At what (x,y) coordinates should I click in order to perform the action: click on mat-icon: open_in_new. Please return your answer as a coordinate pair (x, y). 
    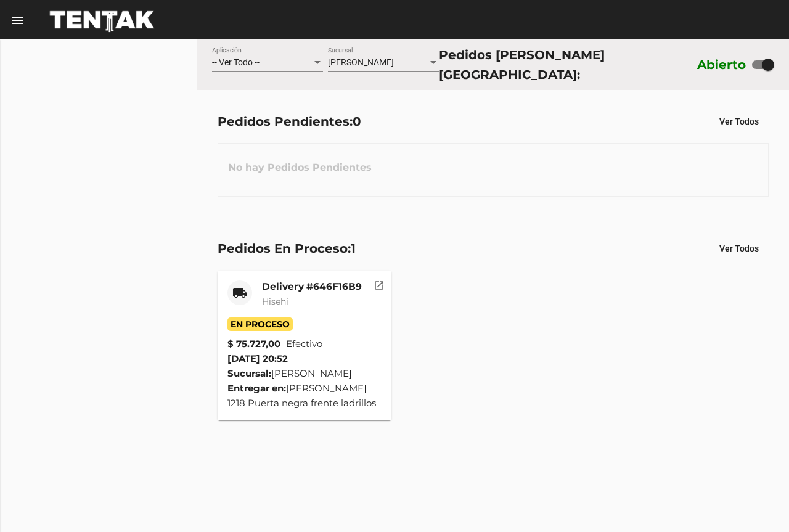
    Looking at the image, I should click on (379, 283).